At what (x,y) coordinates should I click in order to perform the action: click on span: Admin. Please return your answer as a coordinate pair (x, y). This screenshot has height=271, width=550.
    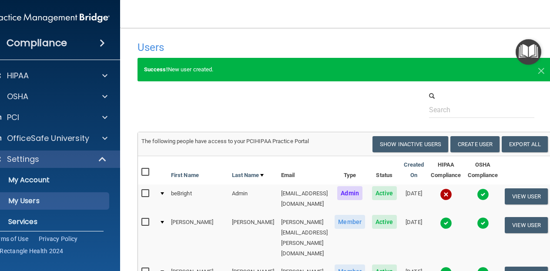
    Looking at the image, I should click on (350, 193).